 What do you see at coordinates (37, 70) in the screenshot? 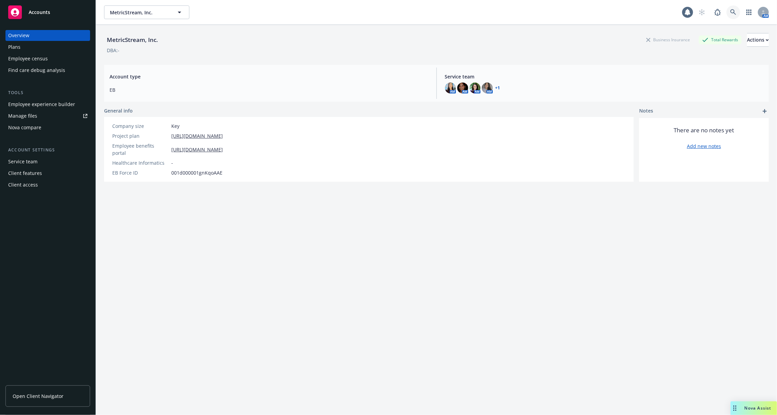
I see `div: Find care debug analysis` at bounding box center [37, 70].